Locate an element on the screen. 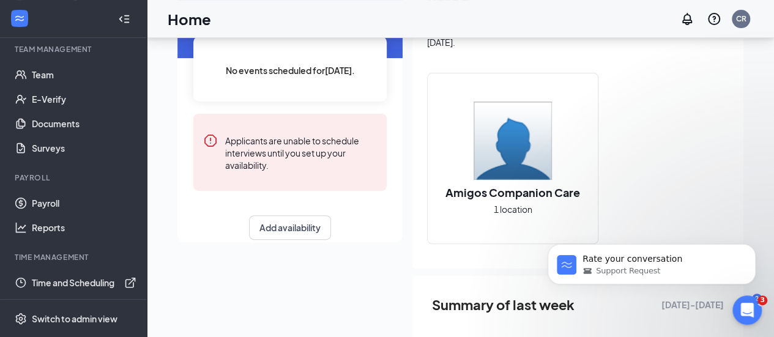  span: Rate your conversation is located at coordinates (103, 40).